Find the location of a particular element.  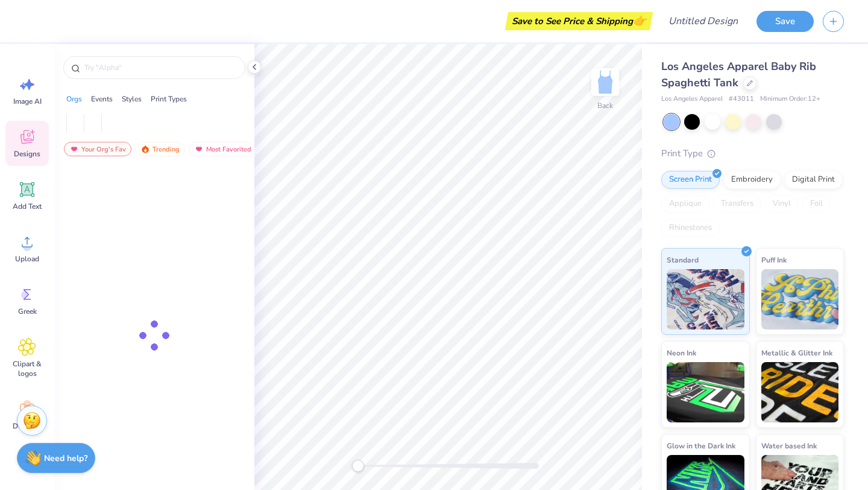

div: Foil is located at coordinates (817, 204).